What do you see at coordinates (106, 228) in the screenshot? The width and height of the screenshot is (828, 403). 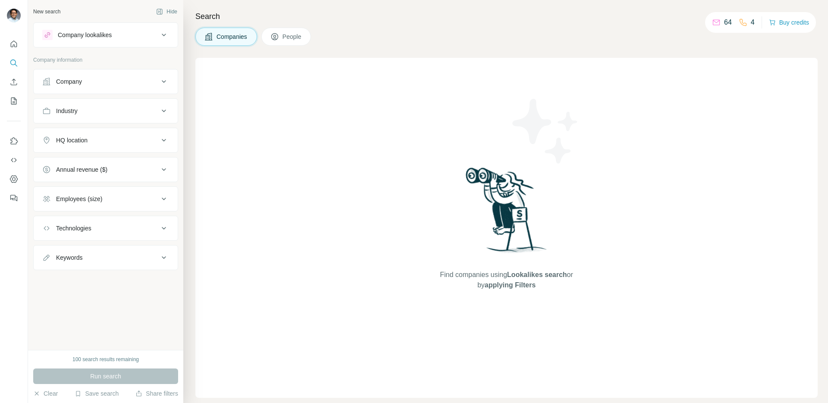 I see `button: Technologies` at bounding box center [106, 228].